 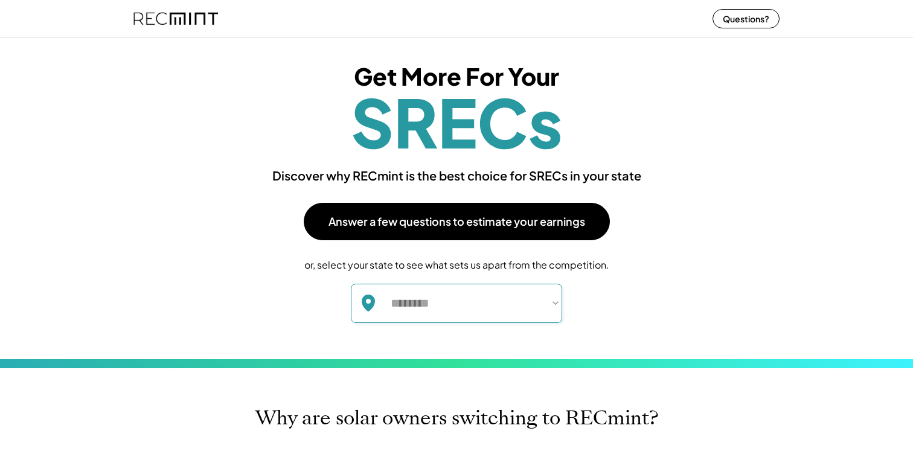 I want to click on div: or, select your state to see what sets us apart from the competition., so click(x=456, y=265).